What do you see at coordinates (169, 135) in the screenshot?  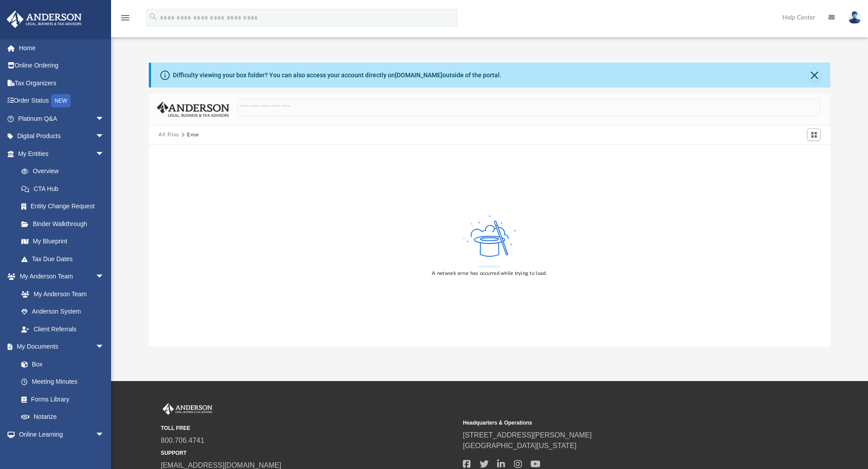 I see `button: All Files` at bounding box center [169, 135].